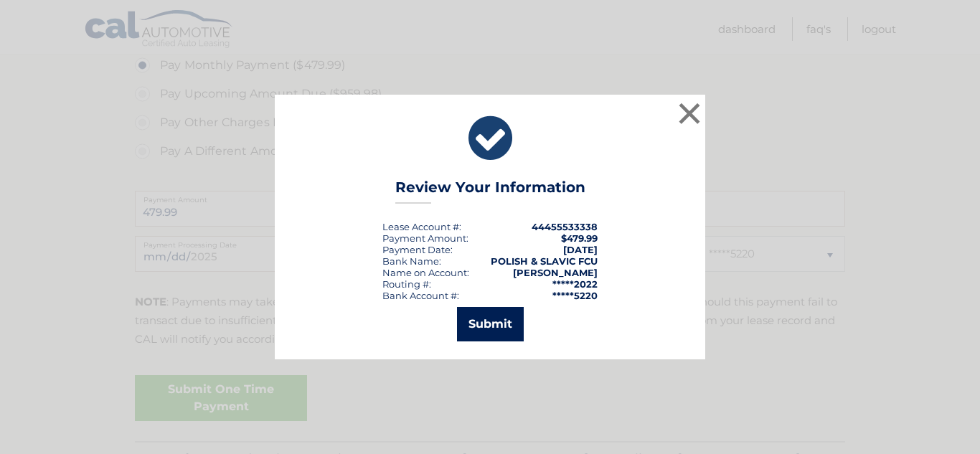  Describe the element at coordinates (412, 261) in the screenshot. I see `div: Bank Name:` at that location.